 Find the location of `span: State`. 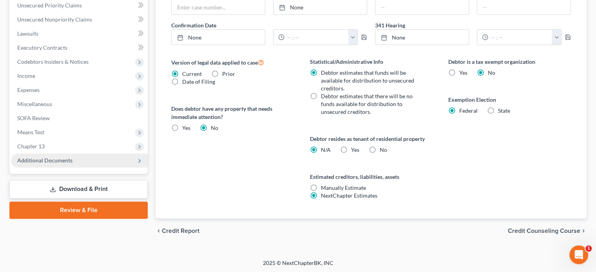

span: State is located at coordinates (504, 110).